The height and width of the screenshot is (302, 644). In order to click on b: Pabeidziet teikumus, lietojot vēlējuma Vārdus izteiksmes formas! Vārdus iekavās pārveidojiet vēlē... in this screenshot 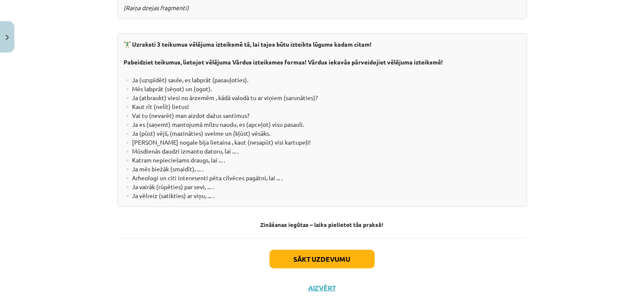, I will do `click(283, 62)`.